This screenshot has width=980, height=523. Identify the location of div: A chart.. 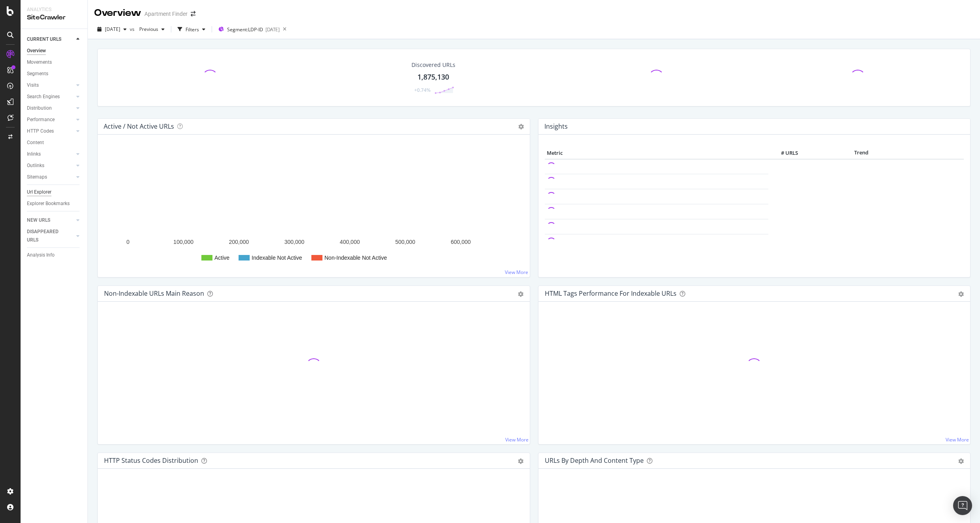
(313, 209).